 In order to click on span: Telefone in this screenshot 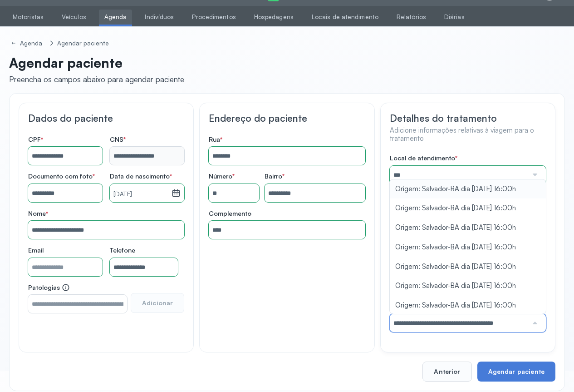, I will do `click(123, 250)`.